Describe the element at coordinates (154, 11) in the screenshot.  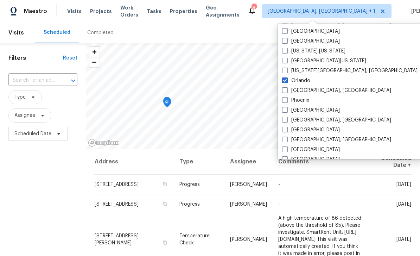
I see `span: Tasks` at that location.